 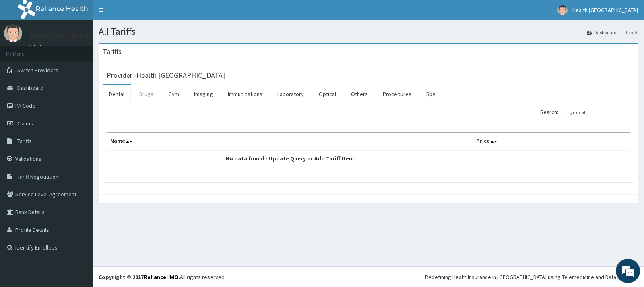 What do you see at coordinates (25, 123) in the screenshot?
I see `span: Claims` at bounding box center [25, 123].